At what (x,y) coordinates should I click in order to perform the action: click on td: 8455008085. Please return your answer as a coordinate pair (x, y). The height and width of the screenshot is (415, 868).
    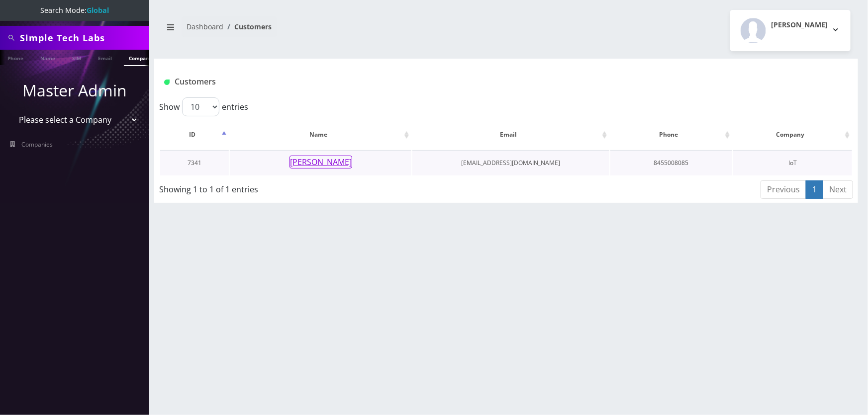
    Looking at the image, I should click on (670, 163).